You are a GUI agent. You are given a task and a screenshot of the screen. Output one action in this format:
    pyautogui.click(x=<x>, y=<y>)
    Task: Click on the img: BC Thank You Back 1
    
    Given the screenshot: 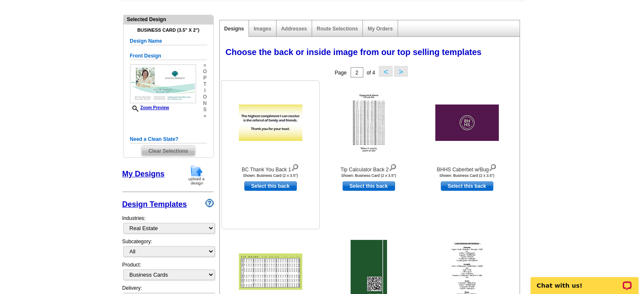 What is the action you would take?
    pyautogui.click(x=271, y=123)
    